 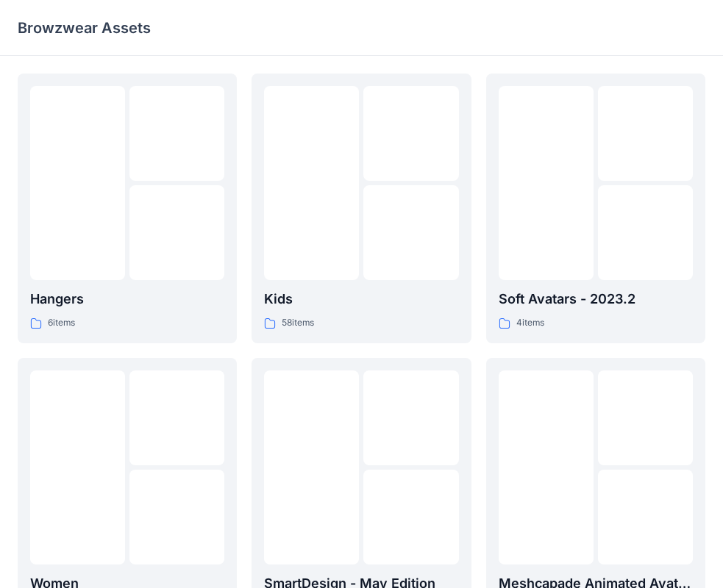 I want to click on a: Kids58items, so click(x=361, y=208).